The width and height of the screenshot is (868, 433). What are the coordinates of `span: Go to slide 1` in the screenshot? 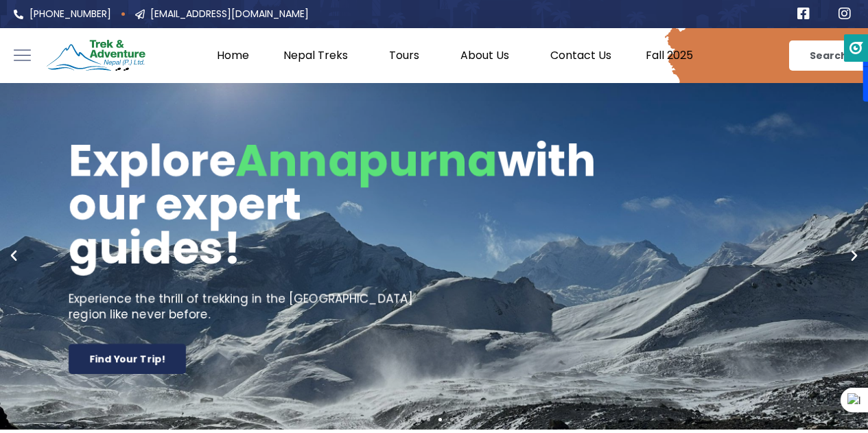 It's located at (417, 419).